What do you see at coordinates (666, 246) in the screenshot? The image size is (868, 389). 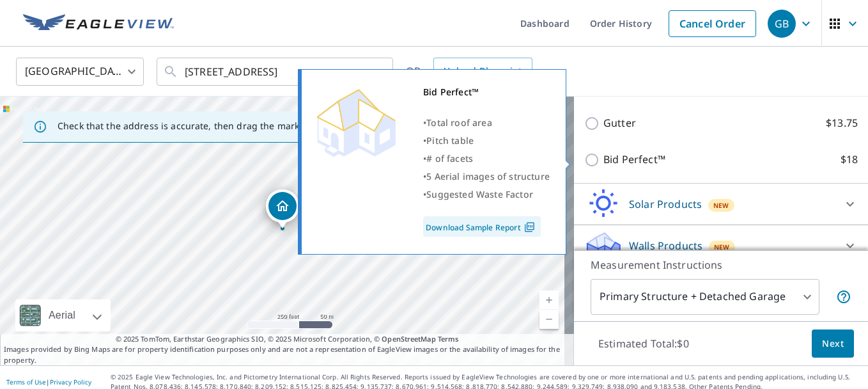 I see `p: Walls Products` at bounding box center [666, 246].